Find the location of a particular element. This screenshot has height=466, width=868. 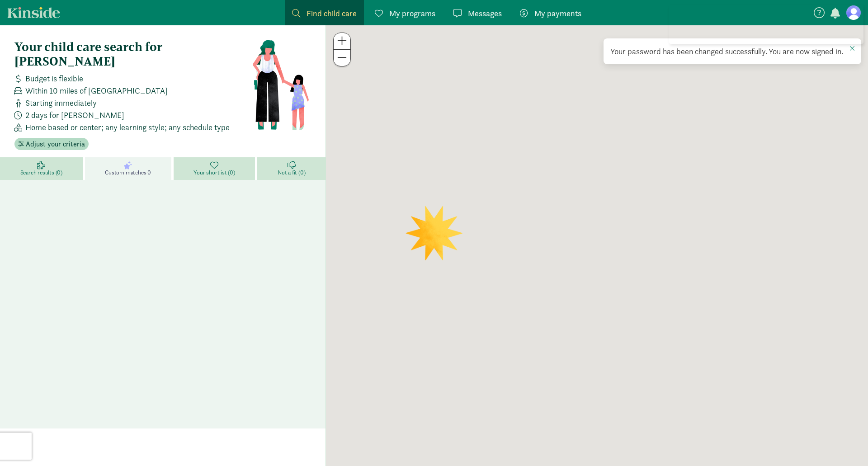

span: Home based or center; any learning style; any schedule type is located at coordinates (128, 127).